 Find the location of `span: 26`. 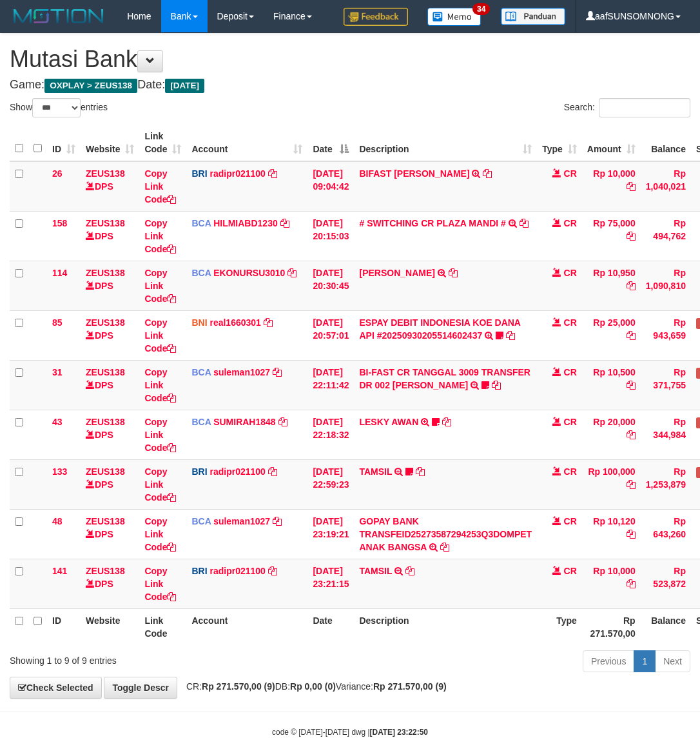

span: 26 is located at coordinates (58, 173).